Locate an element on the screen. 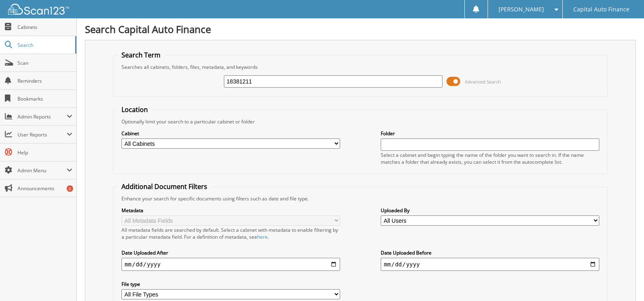  span: Admin Reports is located at coordinates (42, 116).